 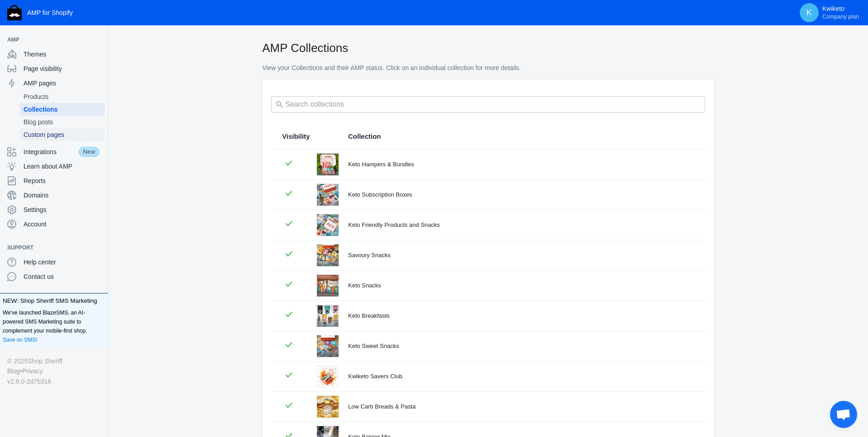 What do you see at coordinates (53, 382) in the screenshot?
I see `div: v2.6.0-2d7b316` at bounding box center [53, 382].